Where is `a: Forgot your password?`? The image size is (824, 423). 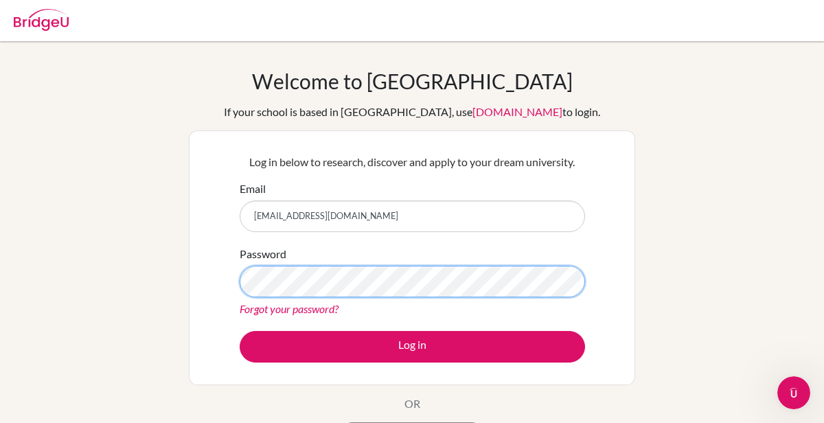 a: Forgot your password? is located at coordinates (289, 308).